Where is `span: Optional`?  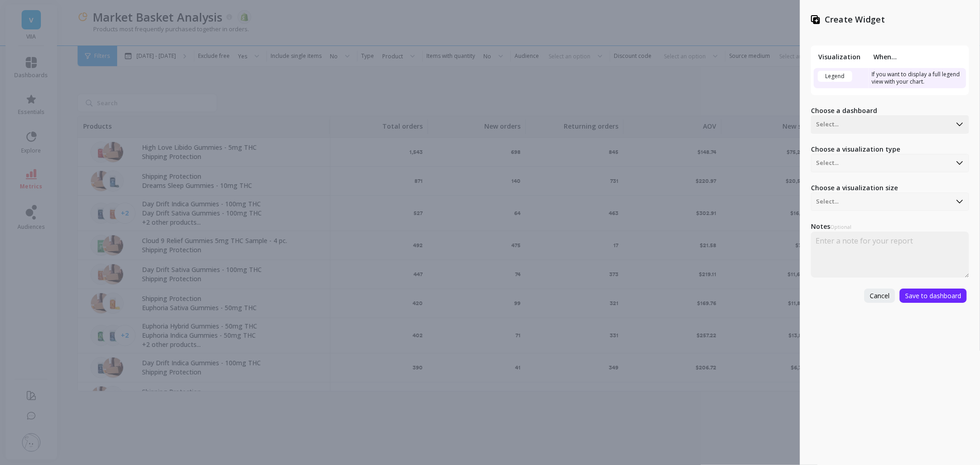 span: Optional is located at coordinates (841, 227).